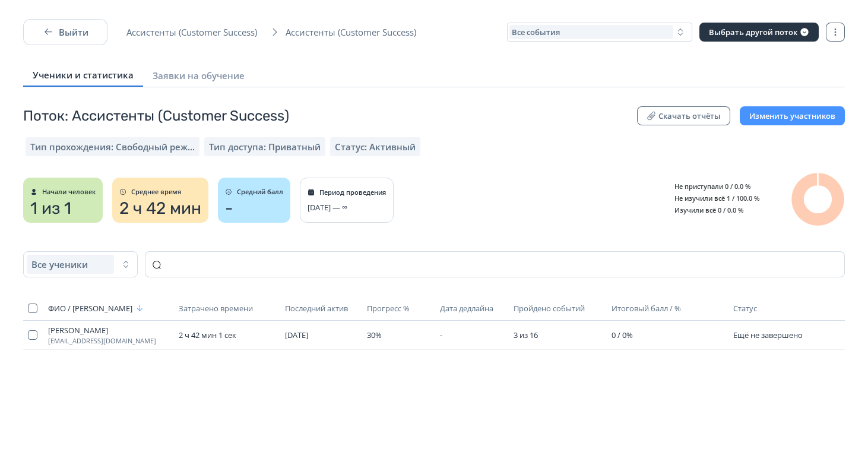 This screenshot has height=474, width=868. I want to click on span: Итоговый балл / %, so click(646, 309).